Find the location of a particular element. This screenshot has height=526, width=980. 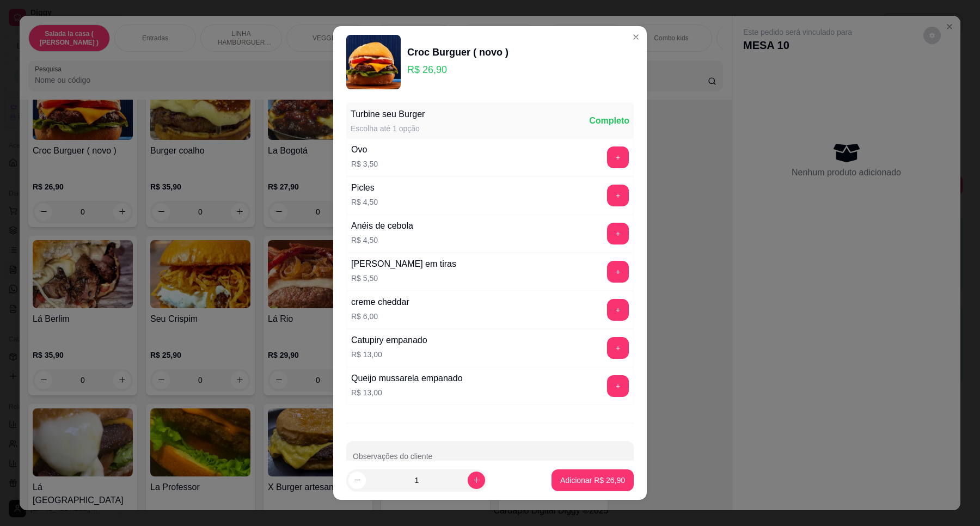

div: Catupiry empanado is located at coordinates (389, 340).